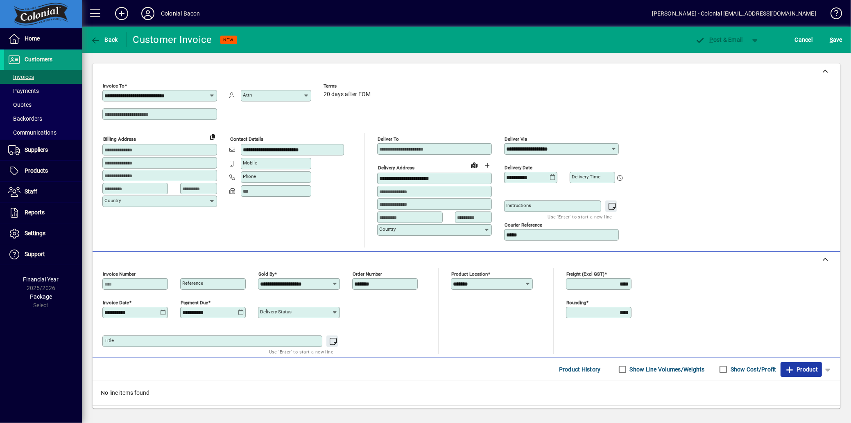  I want to click on mat-label: Attn, so click(247, 95).